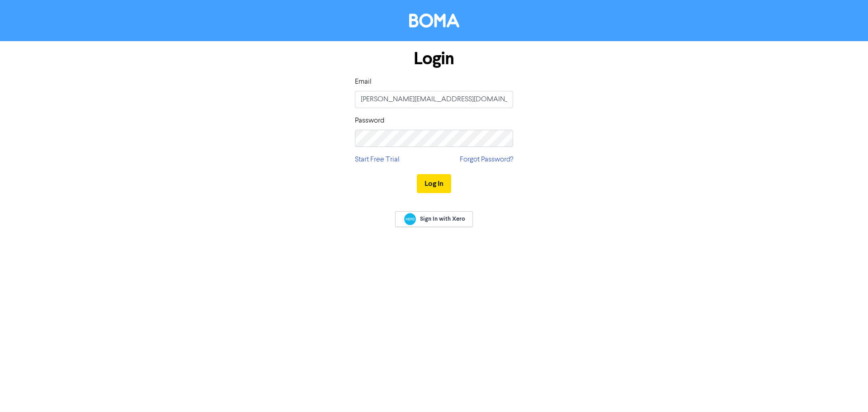 The image size is (868, 412). I want to click on a: Sign In with Xero, so click(434, 219).